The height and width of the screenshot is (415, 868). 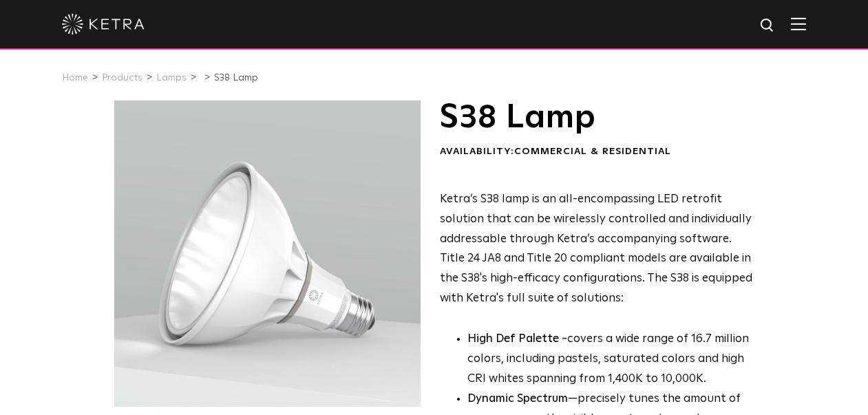 What do you see at coordinates (172, 78) in the screenshot?
I see `a: Lamps` at bounding box center [172, 78].